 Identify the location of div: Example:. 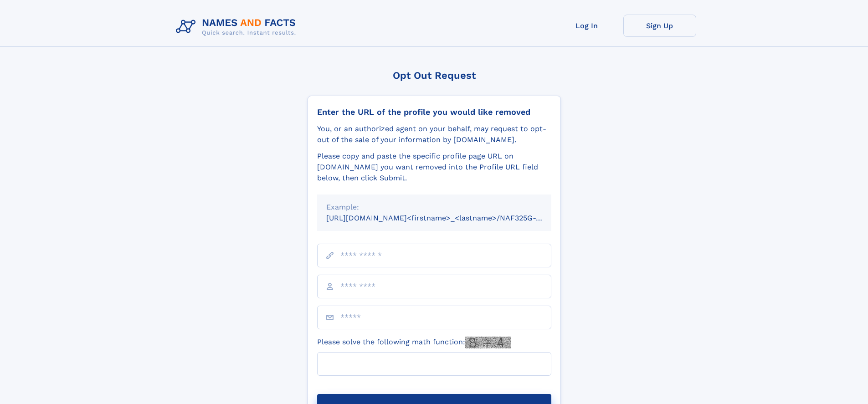
(434, 207).